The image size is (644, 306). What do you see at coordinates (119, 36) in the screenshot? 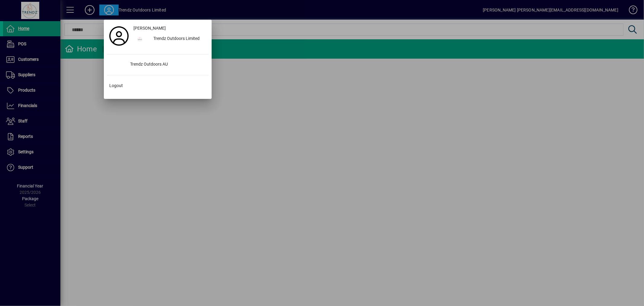
I see `a: Profile` at bounding box center [119, 36].